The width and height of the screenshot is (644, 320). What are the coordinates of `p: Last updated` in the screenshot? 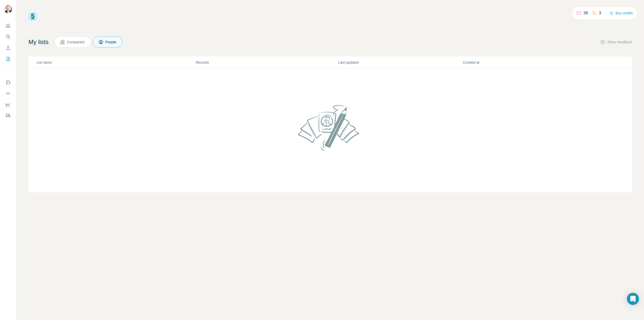 It's located at (400, 62).